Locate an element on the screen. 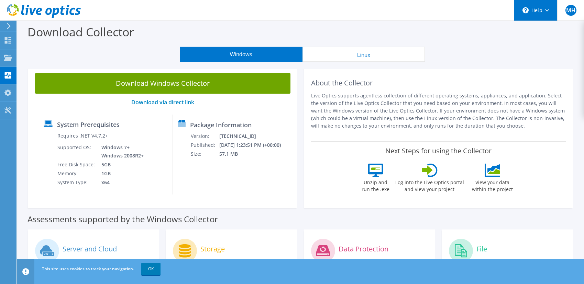 This screenshot has width=584, height=284. a: OK is located at coordinates (151, 269).